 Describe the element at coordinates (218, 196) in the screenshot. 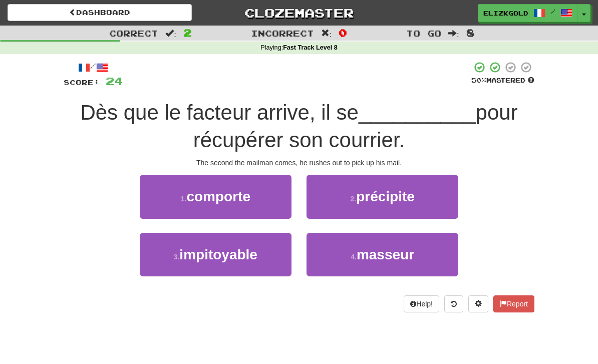

I see `span: comporte` at that location.